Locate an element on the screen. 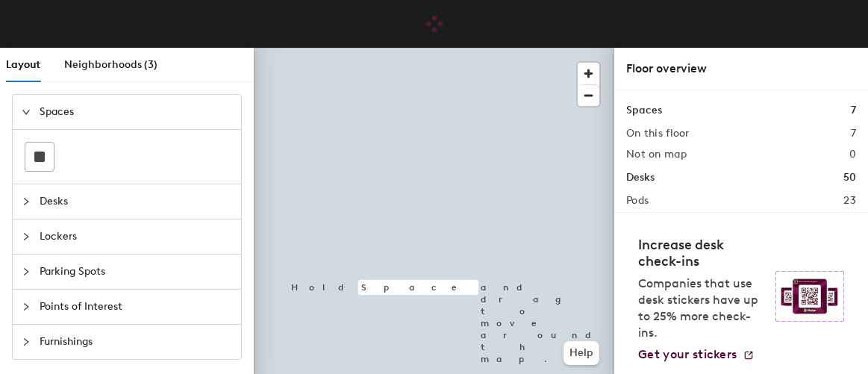 The image size is (868, 374). span: expanded is located at coordinates (26, 112).